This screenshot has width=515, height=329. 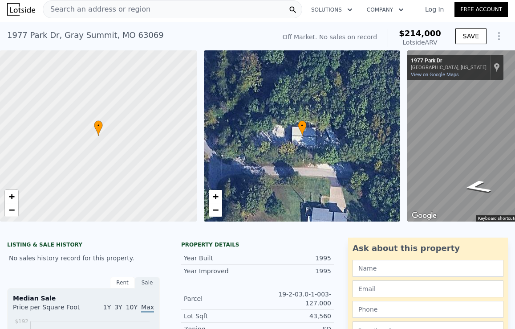 What do you see at coordinates (477, 187) in the screenshot?
I see `path: Go West, Park Dr` at bounding box center [477, 187].